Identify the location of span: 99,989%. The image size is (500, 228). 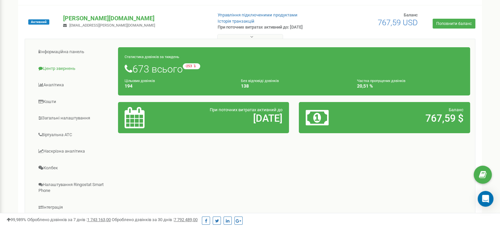
(16, 220).